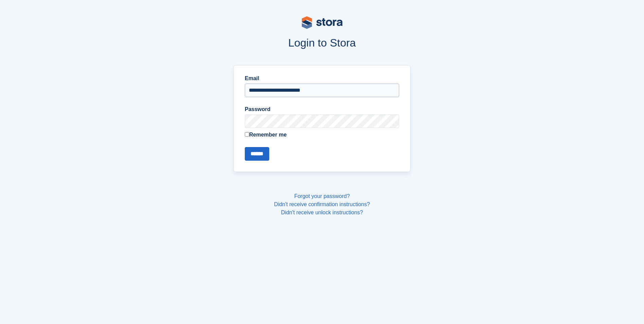  I want to click on a: Forgot your password?, so click(322, 196).